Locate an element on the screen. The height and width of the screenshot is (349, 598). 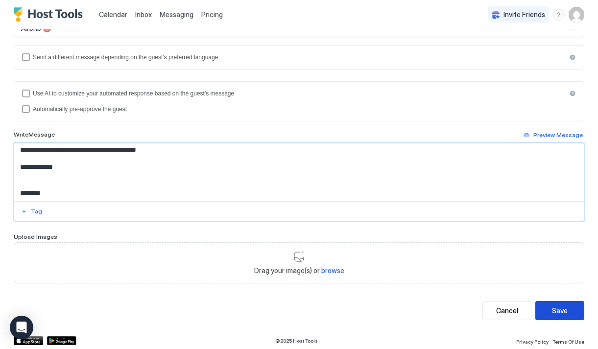
button: Cancel is located at coordinates (507, 311).